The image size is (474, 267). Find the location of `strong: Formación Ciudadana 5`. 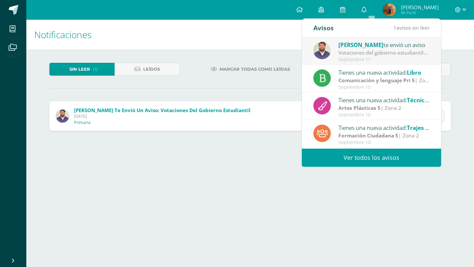

strong: Formación Ciudadana 5 is located at coordinates (368, 136).